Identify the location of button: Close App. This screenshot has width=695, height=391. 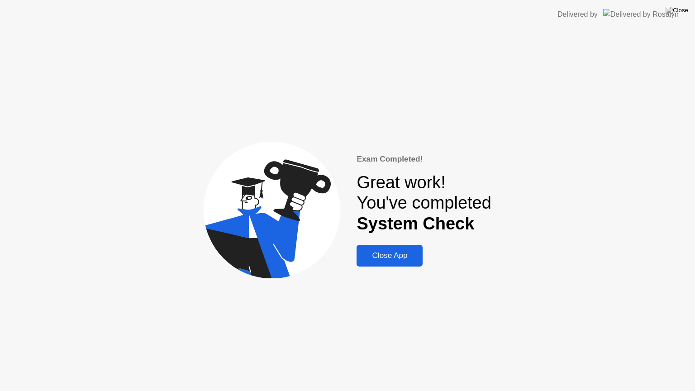
(390, 256).